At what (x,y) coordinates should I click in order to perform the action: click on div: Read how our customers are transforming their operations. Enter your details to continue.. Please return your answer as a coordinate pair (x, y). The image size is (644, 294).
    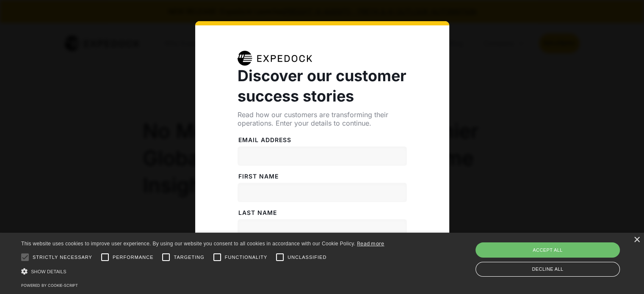
    Looking at the image, I should click on (322, 119).